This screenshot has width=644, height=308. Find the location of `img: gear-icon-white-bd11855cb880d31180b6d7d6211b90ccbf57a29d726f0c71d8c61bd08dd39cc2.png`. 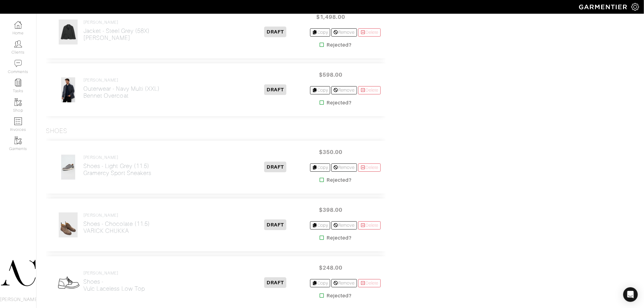

img: gear-icon-white-bd11855cb880d31180b6d7d6211b90ccbf57a29d726f0c71d8c61bd08dd39cc2.png is located at coordinates (635, 7).